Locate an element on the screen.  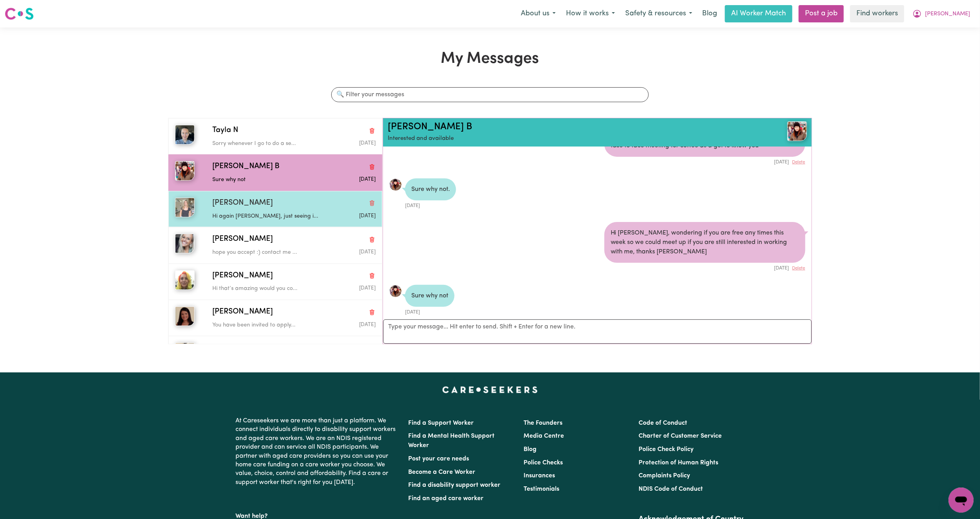
img: Bianca T is located at coordinates (184, 207).